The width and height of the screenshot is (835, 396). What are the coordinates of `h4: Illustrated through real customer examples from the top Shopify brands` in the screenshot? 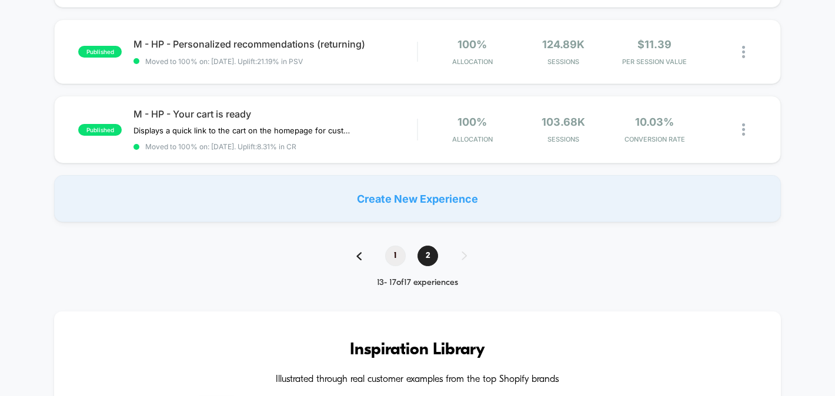 It's located at (417, 380).